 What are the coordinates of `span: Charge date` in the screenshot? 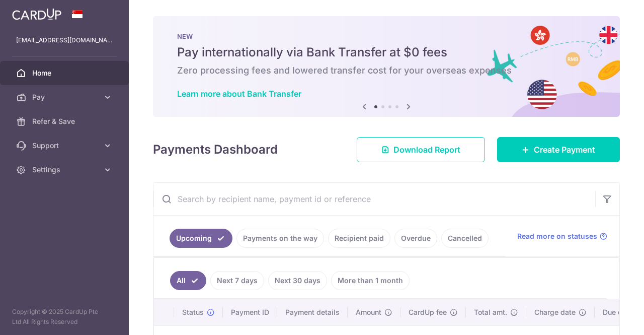 It's located at (555, 312).